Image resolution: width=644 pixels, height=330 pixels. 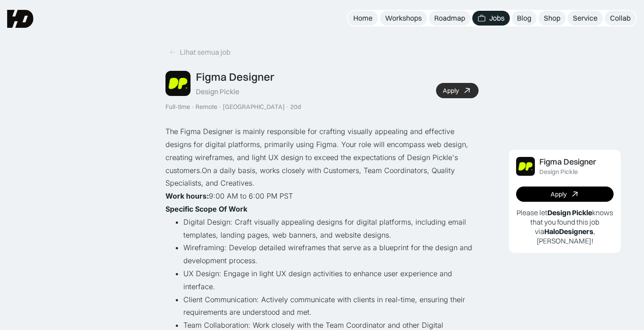 What do you see at coordinates (491, 18) in the screenshot?
I see `a: Jobs` at bounding box center [491, 18].